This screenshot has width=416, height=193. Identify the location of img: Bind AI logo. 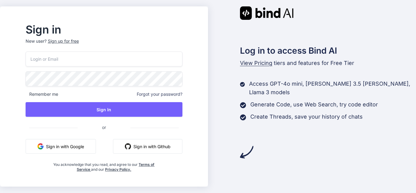
(267, 13).